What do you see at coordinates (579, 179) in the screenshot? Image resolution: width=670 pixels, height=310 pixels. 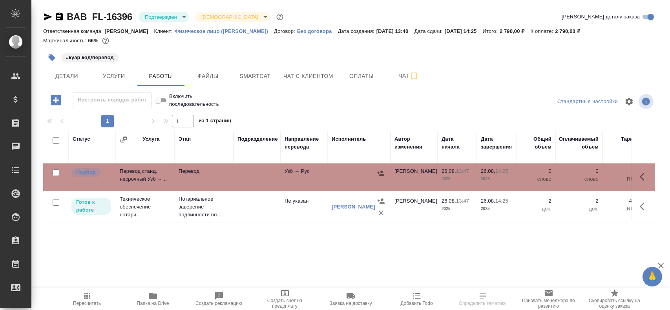 I see `p: слово` at bounding box center [579, 179].